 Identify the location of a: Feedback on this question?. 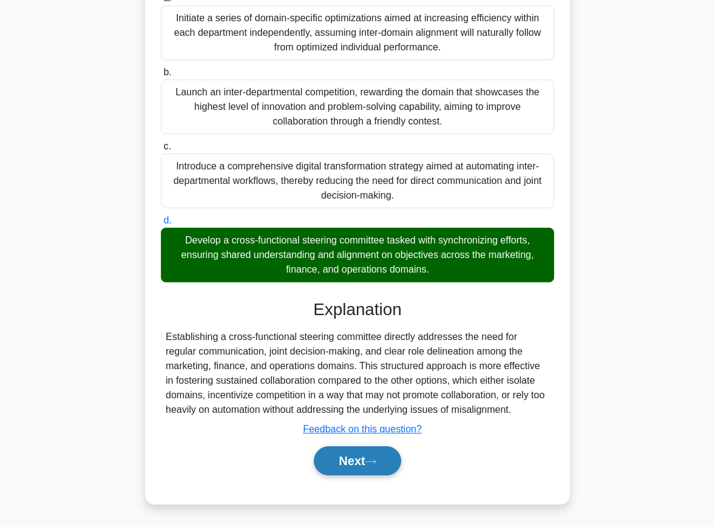
(363, 429).